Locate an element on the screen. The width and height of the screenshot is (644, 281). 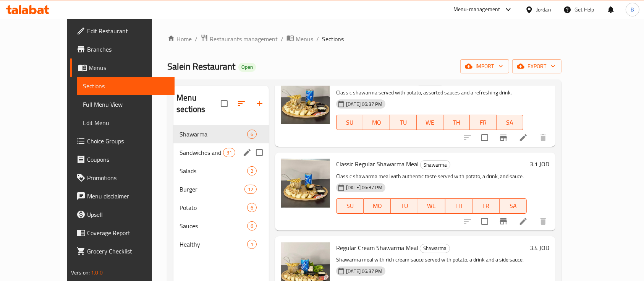
span: Select all sections is located at coordinates (224, 104).